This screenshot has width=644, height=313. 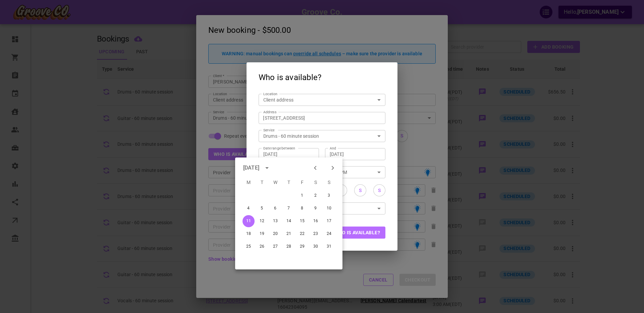 I want to click on button: 20, so click(x=275, y=234).